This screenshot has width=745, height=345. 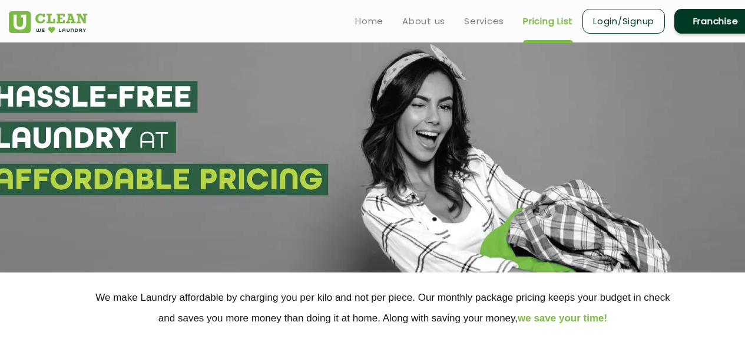 What do you see at coordinates (624, 21) in the screenshot?
I see `a: Login/Signup` at bounding box center [624, 21].